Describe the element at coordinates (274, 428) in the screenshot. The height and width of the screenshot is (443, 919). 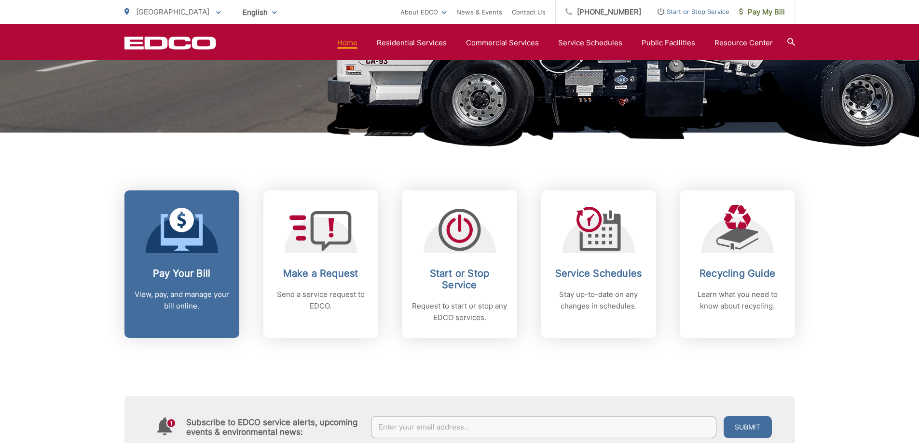
I see `h4: Subscribe to EDCO service alerts, upcoming events & environmental news:` at that location.